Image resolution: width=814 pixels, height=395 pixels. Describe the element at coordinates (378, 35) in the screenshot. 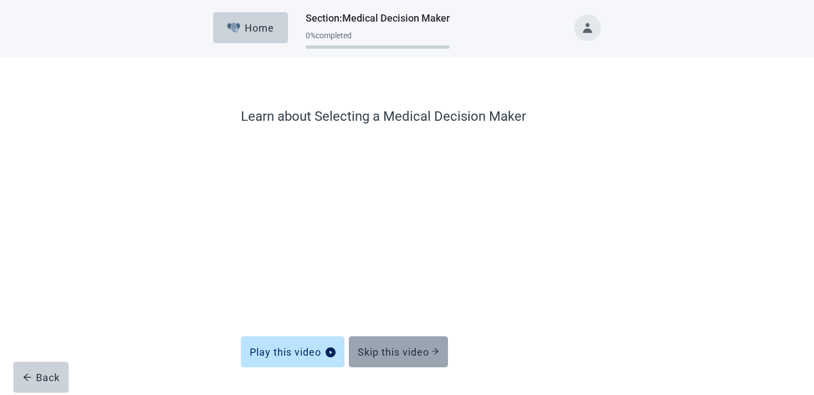

I see `div: 0 % completed` at that location.